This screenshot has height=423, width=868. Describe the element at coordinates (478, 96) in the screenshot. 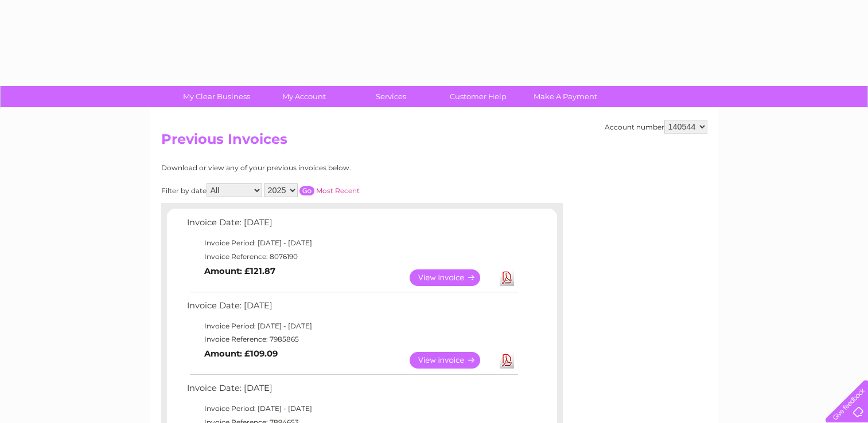

I see `a: Customer Help` at that location.